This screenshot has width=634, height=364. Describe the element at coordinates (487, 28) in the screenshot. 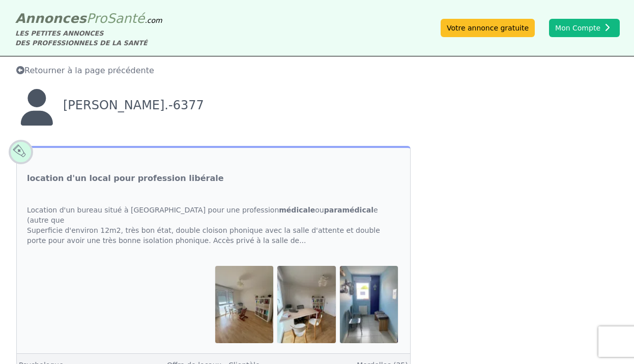

I see `a: Votre annonce gratuite` at that location.